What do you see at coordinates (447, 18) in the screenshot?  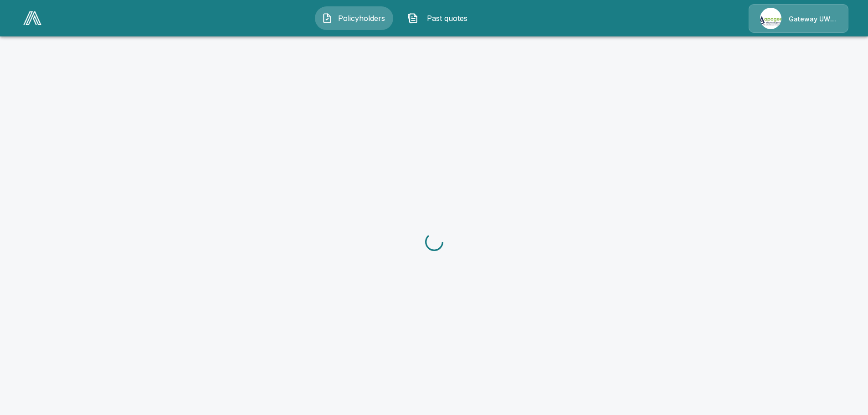 I see `span: Past quotes` at bounding box center [447, 18].